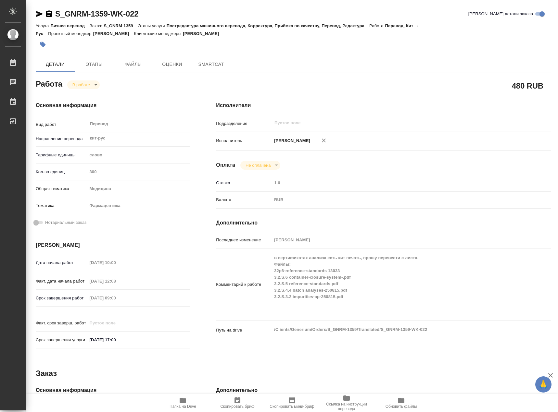 This screenshot has width=558, height=412. What do you see at coordinates (46, 374) in the screenshot?
I see `h2: Заказ` at bounding box center [46, 374].